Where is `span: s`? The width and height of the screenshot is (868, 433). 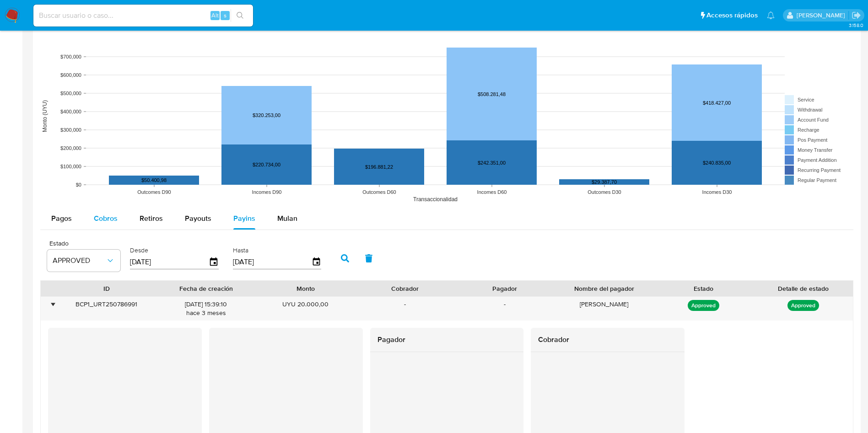 span: s is located at coordinates (225, 15).